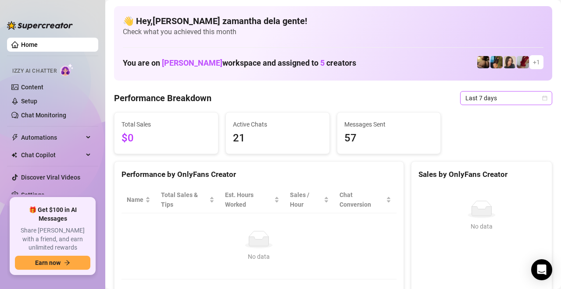 The height and width of the screenshot is (289, 561). What do you see at coordinates (188, 200) in the screenshot?
I see `th: Total Sales & Tips` at bounding box center [188, 200].